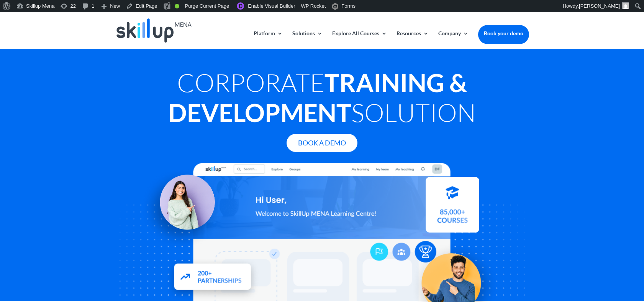 Image resolution: width=644 pixels, height=302 pixels. What do you see at coordinates (154, 30) in the screenshot?
I see `img: Skillup Mena` at bounding box center [154, 30].